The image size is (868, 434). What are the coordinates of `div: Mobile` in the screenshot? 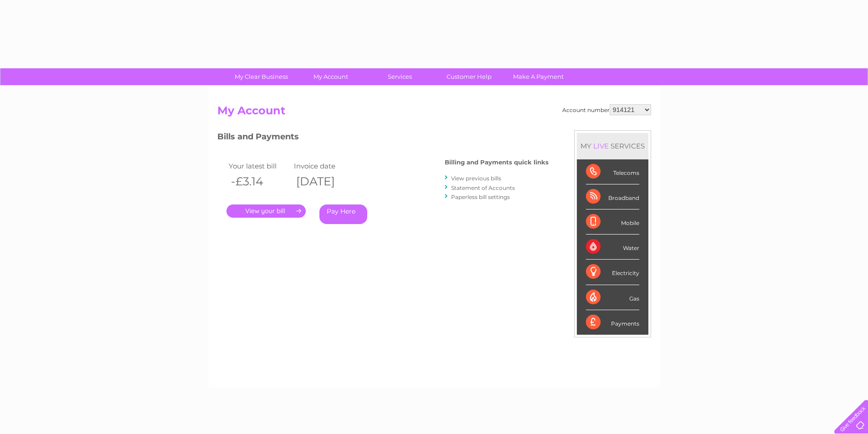 It's located at (612, 222).